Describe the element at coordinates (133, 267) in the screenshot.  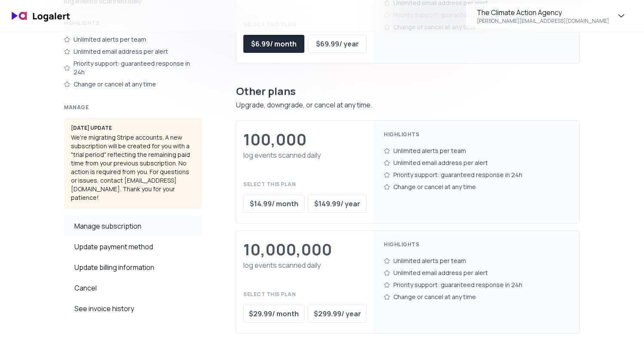
I see `div: Update billing information` at that location.